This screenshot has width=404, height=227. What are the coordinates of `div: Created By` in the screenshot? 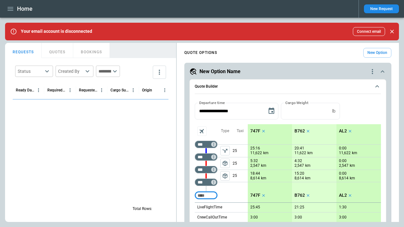 It's located at (71, 71).